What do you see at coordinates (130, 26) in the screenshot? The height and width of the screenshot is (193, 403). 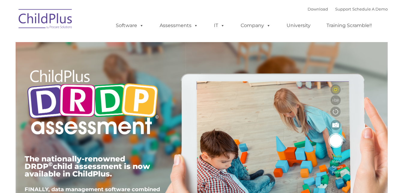 I see `a: Software` at bounding box center [130, 26].